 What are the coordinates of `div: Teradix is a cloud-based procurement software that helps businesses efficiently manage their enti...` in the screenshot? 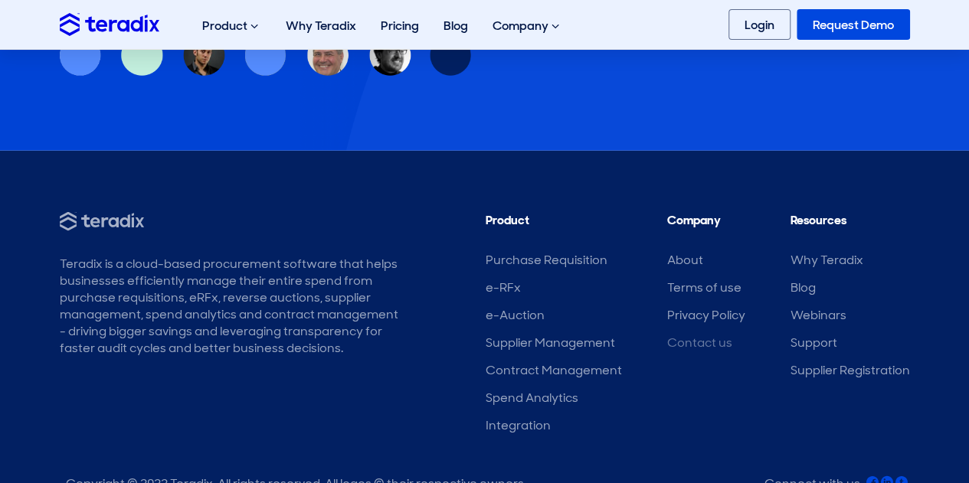 It's located at (230, 306).